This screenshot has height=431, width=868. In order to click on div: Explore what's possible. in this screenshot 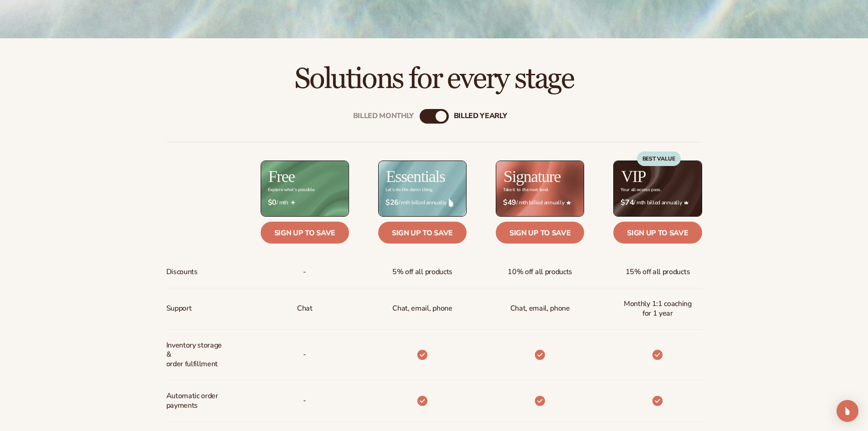, I will do `click(291, 190)`.